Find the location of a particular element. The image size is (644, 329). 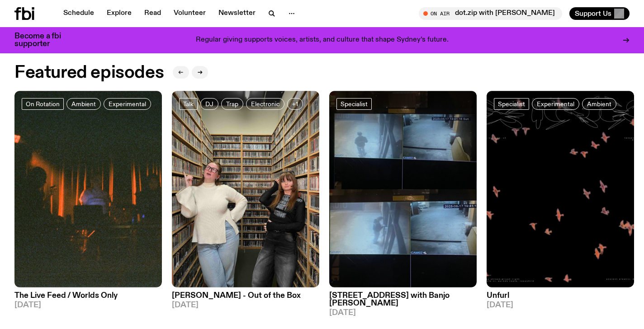

a: Talk is located at coordinates (188, 104).